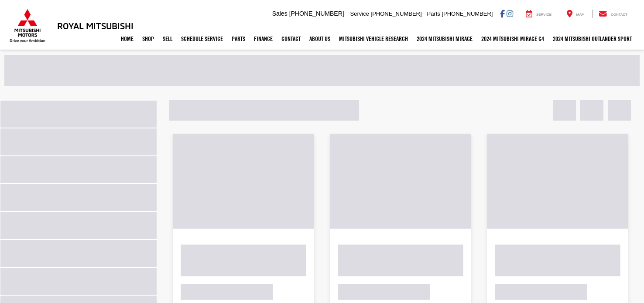 Image resolution: width=644 pixels, height=303 pixels. What do you see at coordinates (592, 39) in the screenshot?
I see `a: 2024 Mitsubishi Outlander SPORT` at bounding box center [592, 39].